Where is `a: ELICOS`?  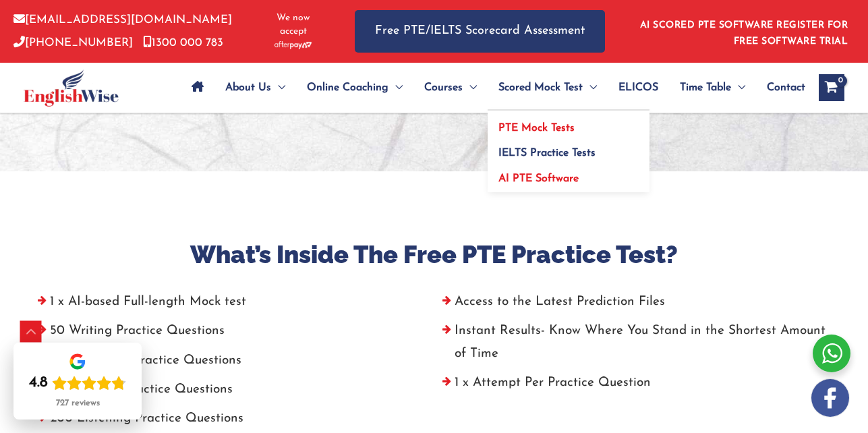
a: ELICOS is located at coordinates (638, 88).